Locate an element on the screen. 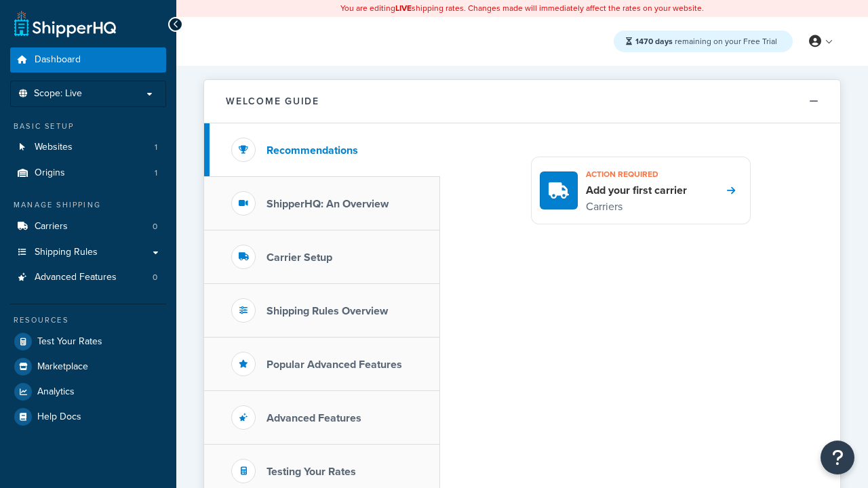  span: remaining on your Free Trial is located at coordinates (706, 41).